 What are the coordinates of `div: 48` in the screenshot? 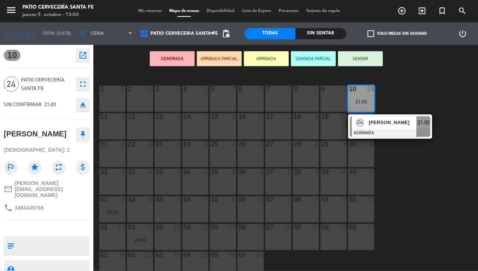 It's located at (293, 199).